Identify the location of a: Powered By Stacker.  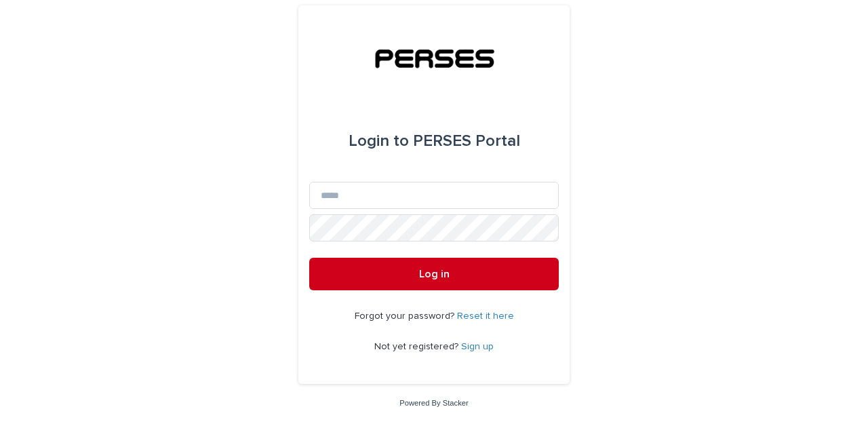
(433, 403).